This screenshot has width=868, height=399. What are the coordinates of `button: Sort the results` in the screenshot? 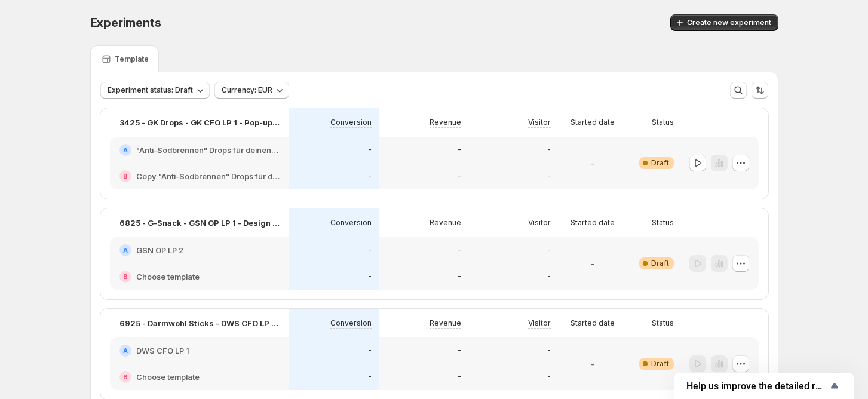 It's located at (760, 90).